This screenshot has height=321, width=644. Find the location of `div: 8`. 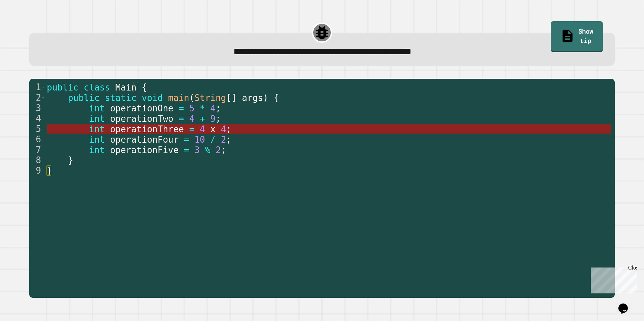

div: 8 is located at coordinates (37, 160).